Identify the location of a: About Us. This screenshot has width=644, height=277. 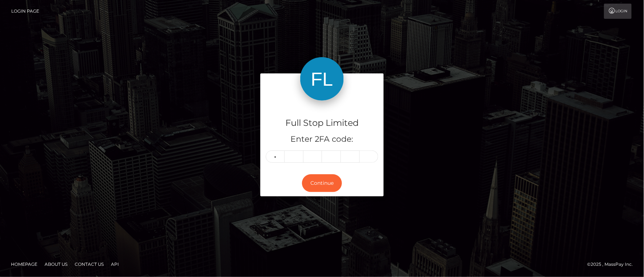
(56, 264).